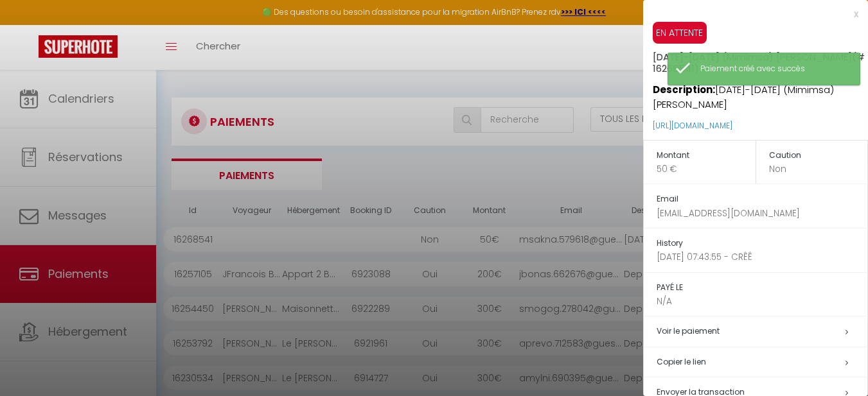 This screenshot has width=868, height=396. I want to click on a: Voir le paiement, so click(688, 331).